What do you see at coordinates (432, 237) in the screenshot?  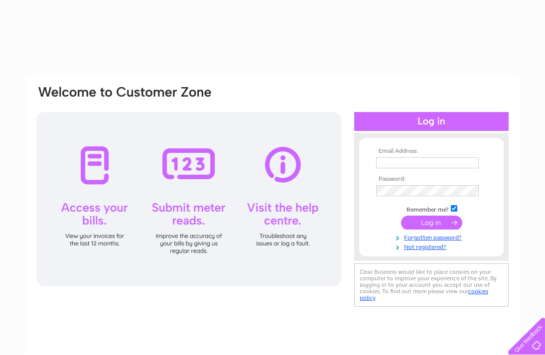 I see `a: Forgotten password?` at bounding box center [432, 237].